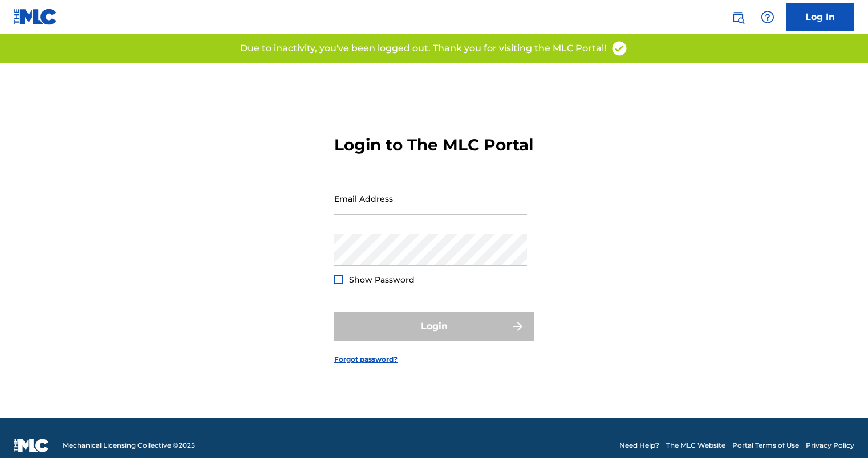  What do you see at coordinates (423, 49) in the screenshot?
I see `p: Due to inactivity, you've been logged out. Thank you for visiting the MLC Portal!` at bounding box center [423, 49].